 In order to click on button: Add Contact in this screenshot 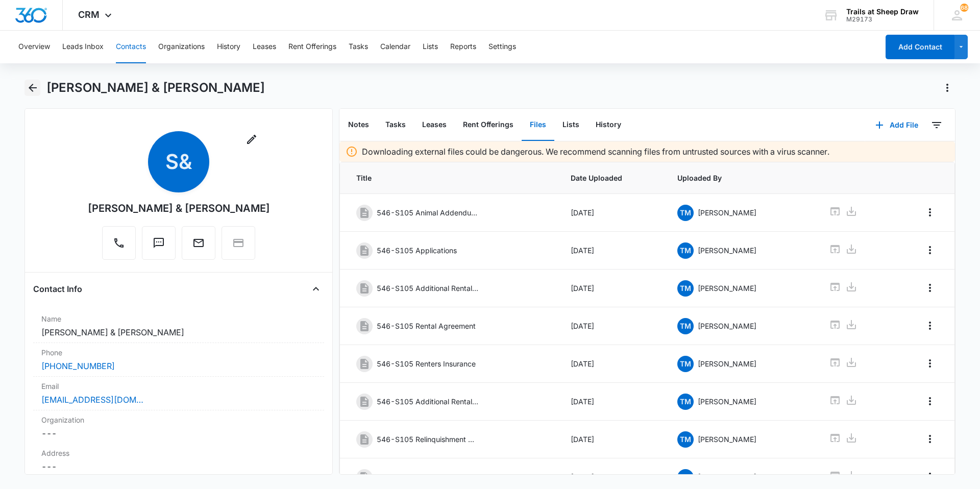, I will do `click(920, 47)`.